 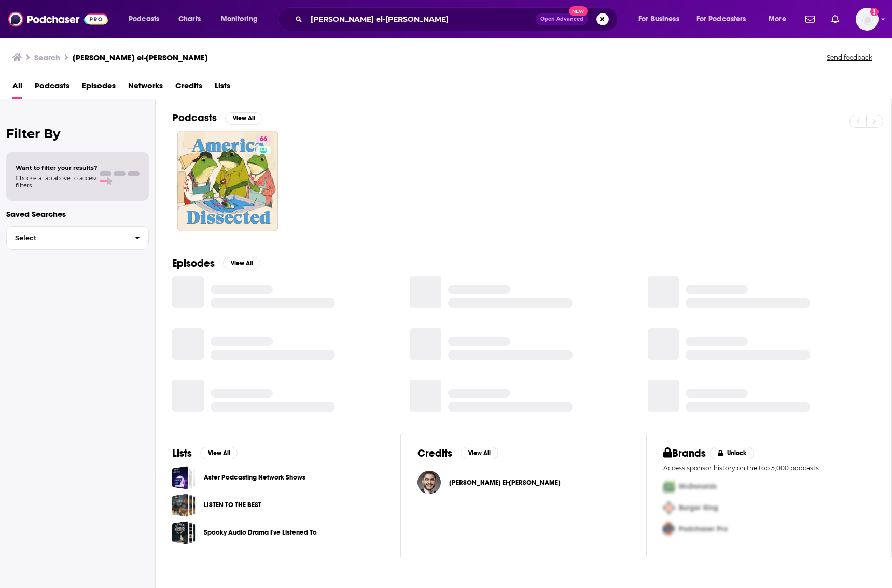 I want to click on button: Send feedback, so click(x=850, y=57).